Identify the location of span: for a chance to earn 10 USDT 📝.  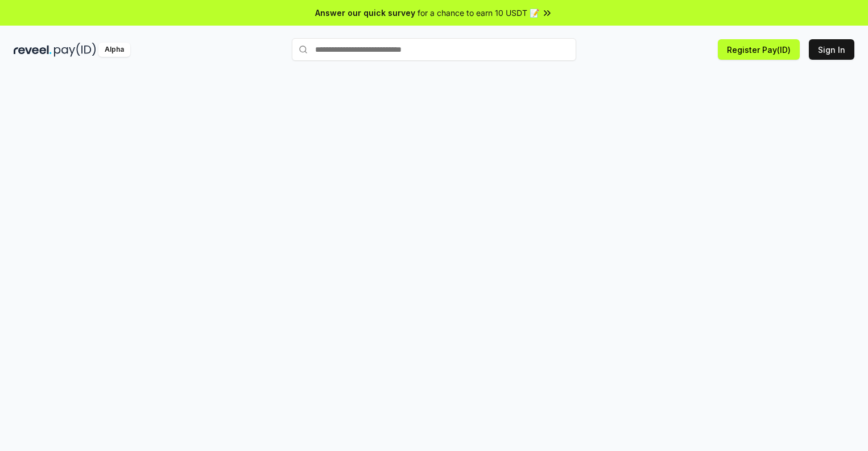
(478, 12).